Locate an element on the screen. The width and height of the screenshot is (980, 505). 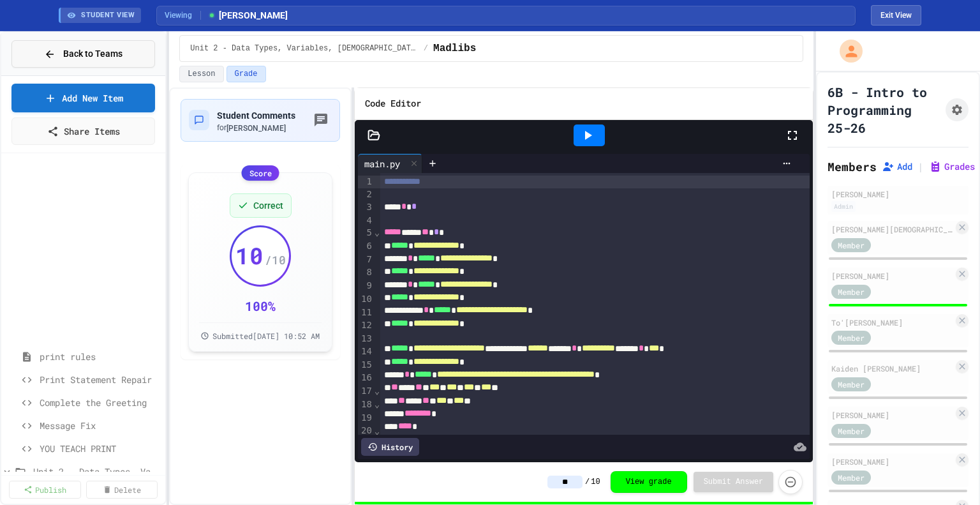
span: Back to Teams is located at coordinates (92, 54).